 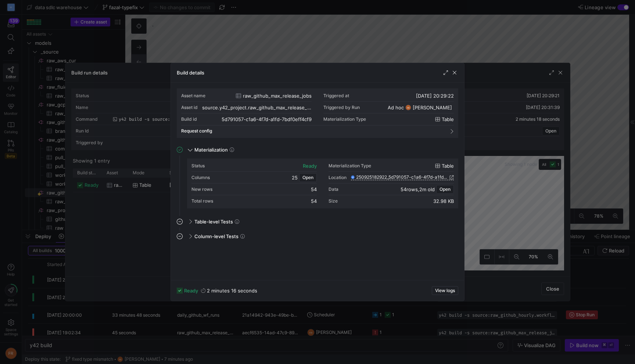 I want to click on div: Triggered by Run, so click(x=342, y=108).